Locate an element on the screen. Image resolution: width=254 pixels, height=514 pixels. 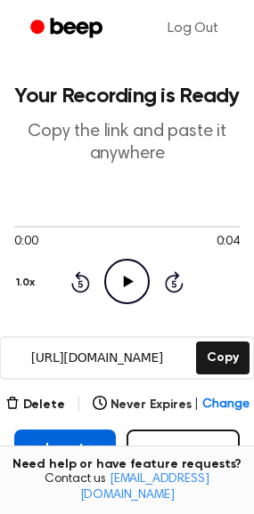
button: Insert into Doc is located at coordinates (65, 458).